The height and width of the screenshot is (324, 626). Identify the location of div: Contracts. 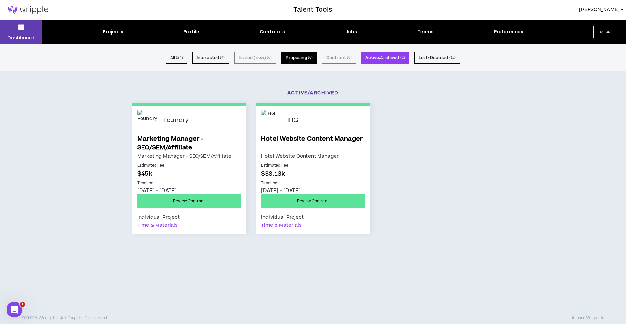
(272, 32).